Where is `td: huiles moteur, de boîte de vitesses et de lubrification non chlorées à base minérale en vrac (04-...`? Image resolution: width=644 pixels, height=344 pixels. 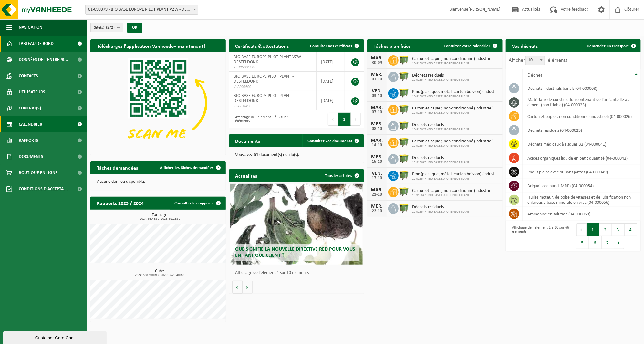
td: huiles moteur, de boîte de vitesses et de lubrification non chlorées à base minérale en vrac (04-... is located at coordinates (582, 200).